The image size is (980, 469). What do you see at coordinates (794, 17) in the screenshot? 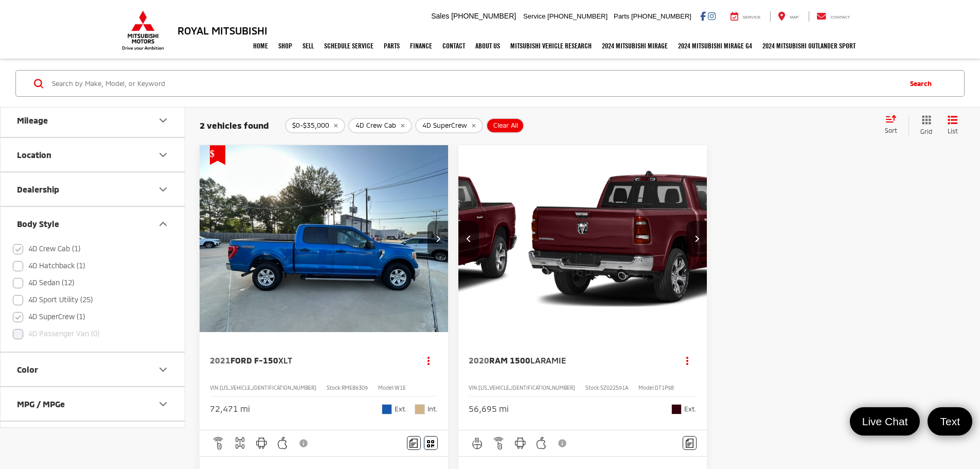
I see `span: Map` at bounding box center [794, 17].